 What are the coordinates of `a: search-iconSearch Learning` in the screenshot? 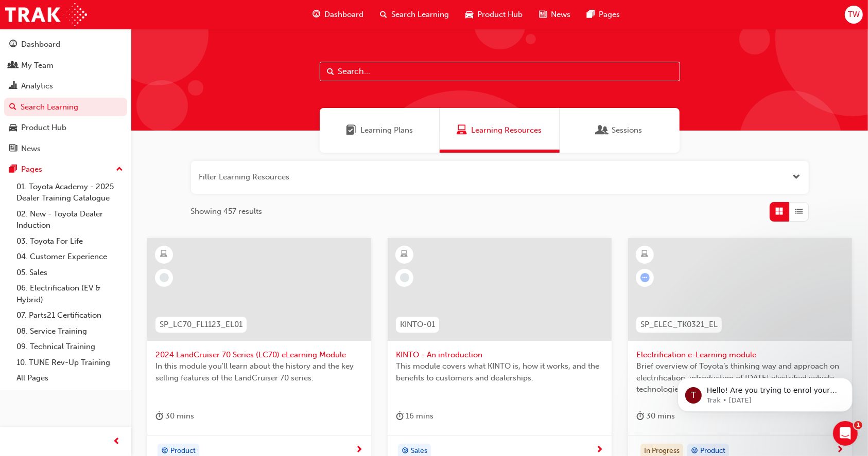 It's located at (414, 15).